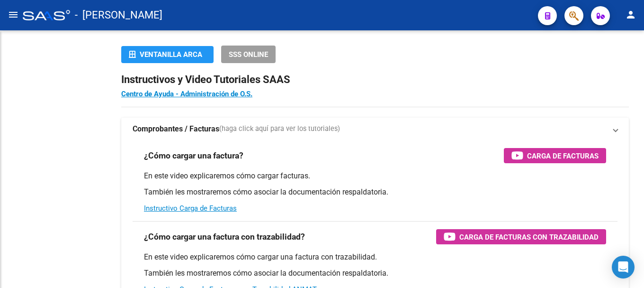  I want to click on h3: ¿Cómo cargar una factura?, so click(194, 156).